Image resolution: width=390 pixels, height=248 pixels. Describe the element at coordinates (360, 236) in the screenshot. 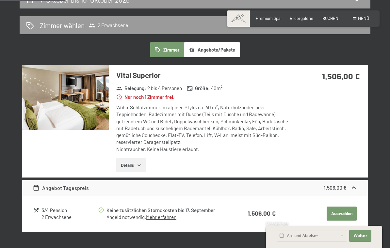

I see `span: Weiter` at that location.